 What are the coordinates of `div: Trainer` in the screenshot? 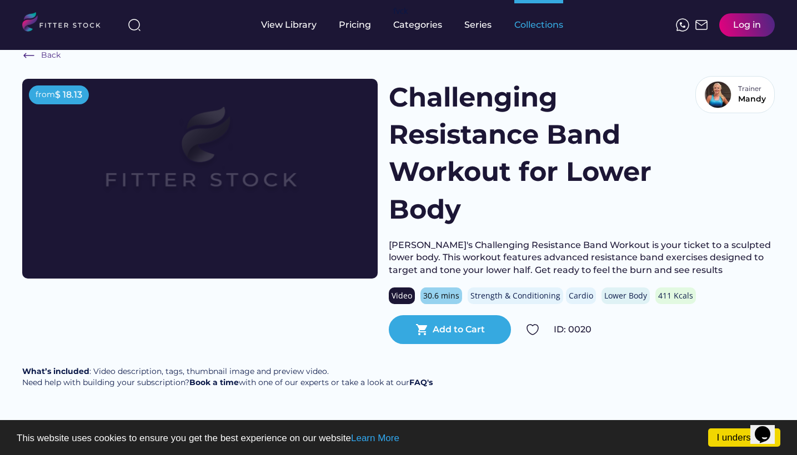 It's located at (752, 89).